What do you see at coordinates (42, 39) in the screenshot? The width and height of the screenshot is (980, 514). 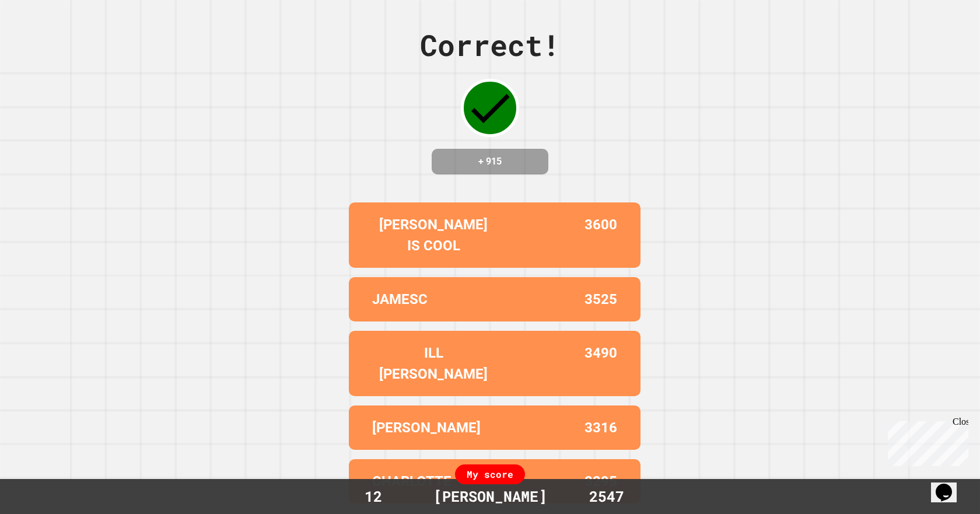 I see `div: Chat with us now!Close` at bounding box center [42, 39].